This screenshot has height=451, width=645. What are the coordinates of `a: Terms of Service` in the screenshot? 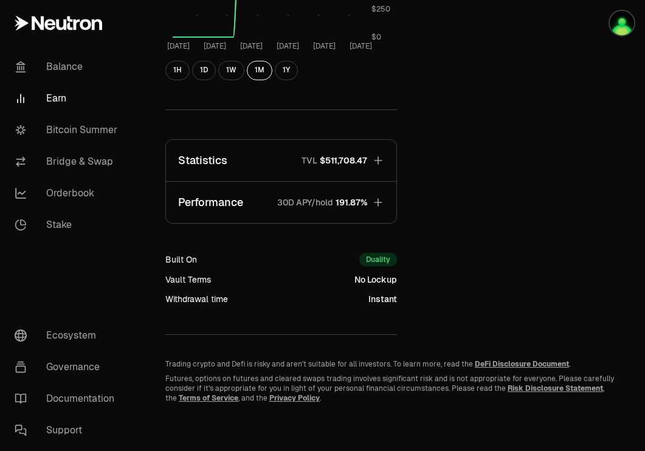 It's located at (209, 398).